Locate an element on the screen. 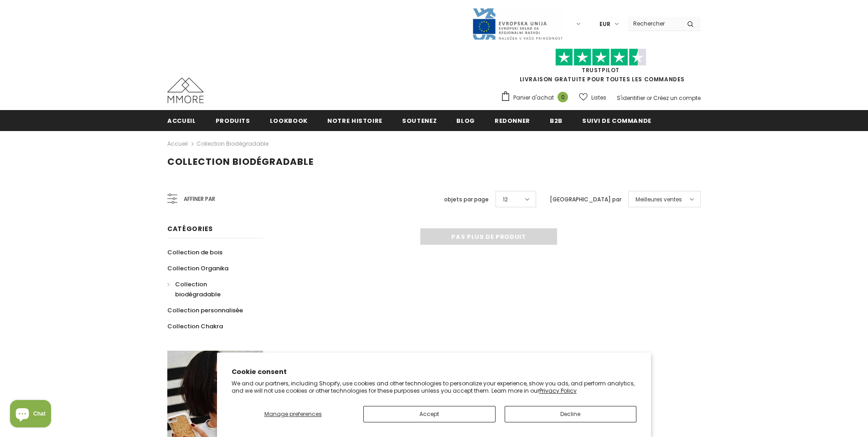  img: Cas MMORE is located at coordinates (185, 90).